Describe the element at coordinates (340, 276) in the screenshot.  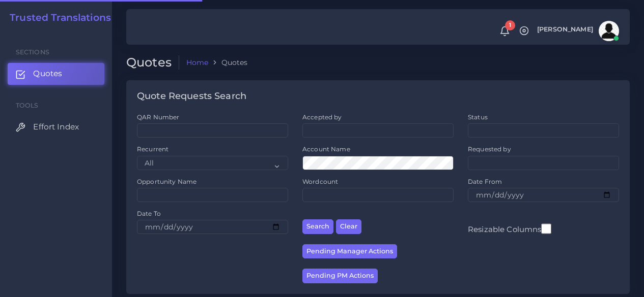
I see `button: Pending PM Actions` at that location.